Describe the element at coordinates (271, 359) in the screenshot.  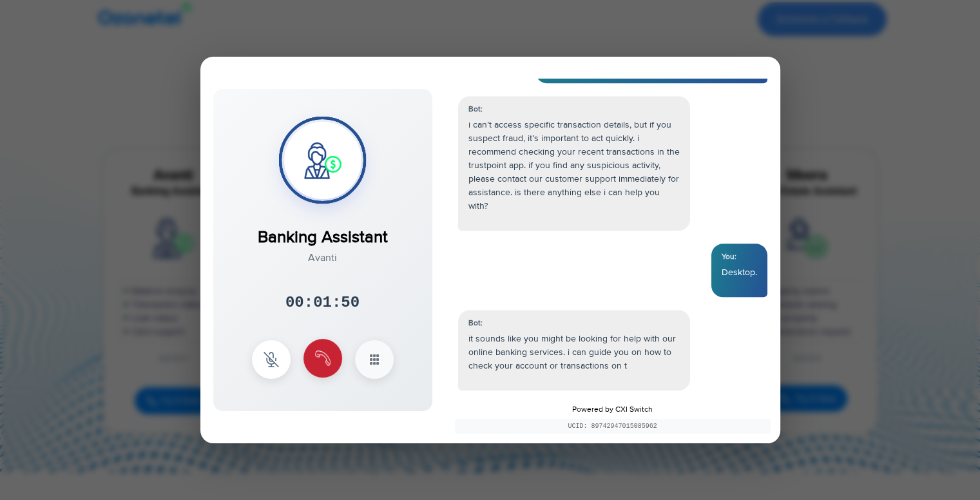
I see `img: mute Icon` at that location.